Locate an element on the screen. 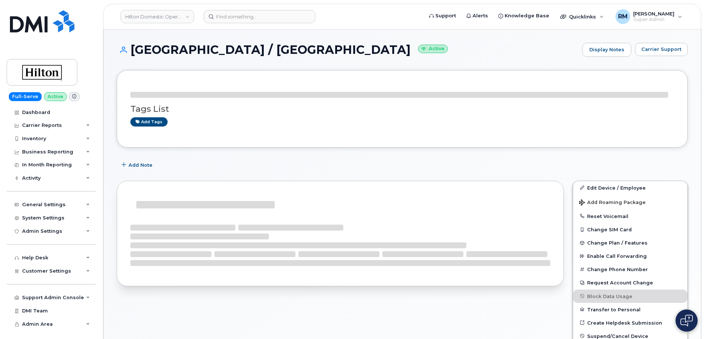 The width and height of the screenshot is (705, 339). button: Transfer to Personal is located at coordinates (630, 309).